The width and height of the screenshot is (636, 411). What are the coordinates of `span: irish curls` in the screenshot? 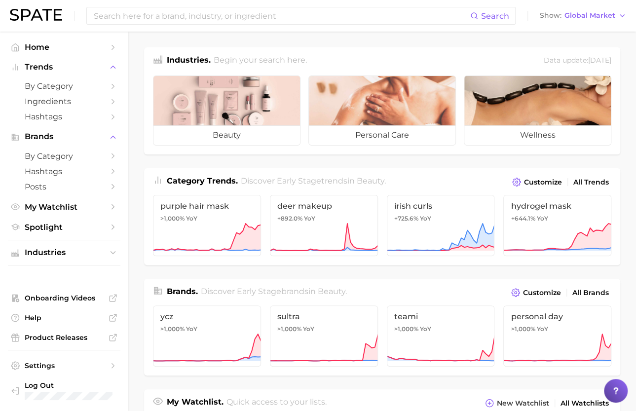 It's located at (441, 206).